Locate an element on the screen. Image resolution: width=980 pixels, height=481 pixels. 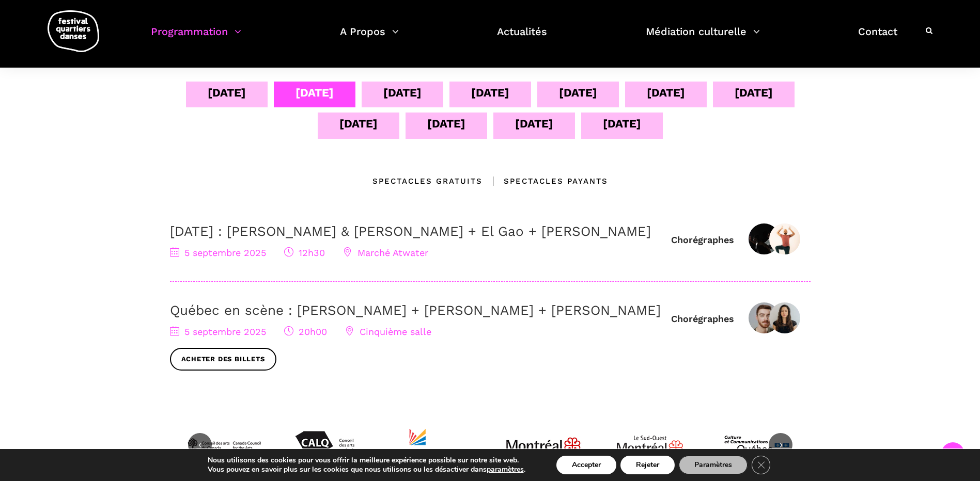
a: Contact is located at coordinates (878, 38).